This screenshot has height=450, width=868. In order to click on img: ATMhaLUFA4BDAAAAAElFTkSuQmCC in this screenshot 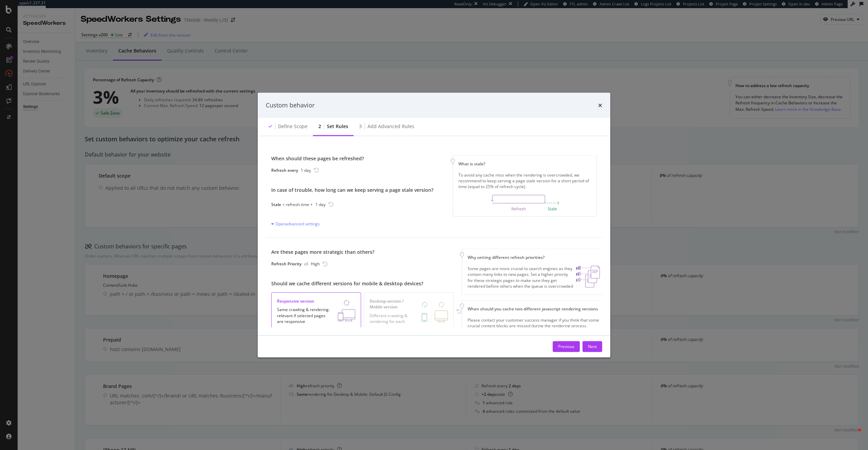, I will do `click(347, 311)`.